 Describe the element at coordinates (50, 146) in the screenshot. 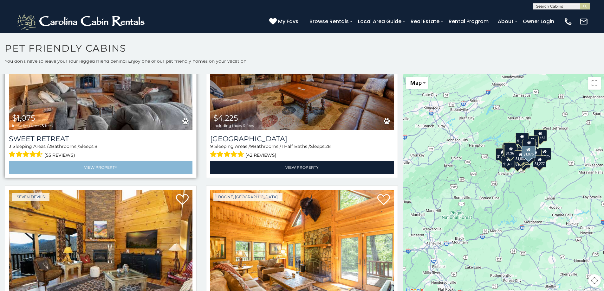

I see `span: 2` at that location.